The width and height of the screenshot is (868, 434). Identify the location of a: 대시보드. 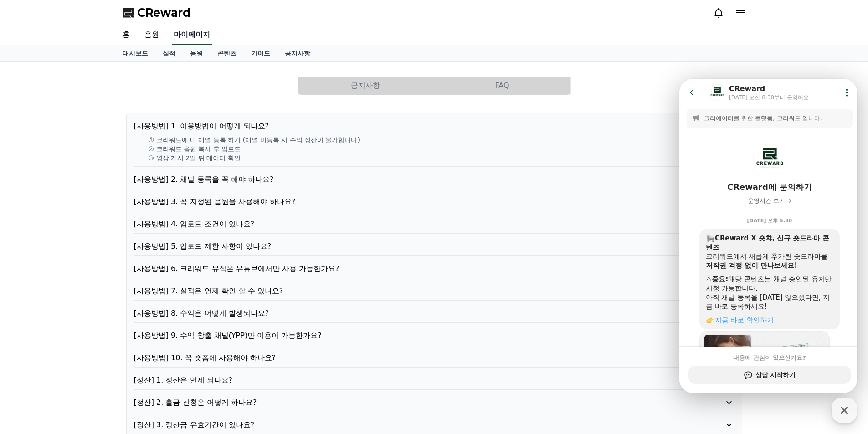
(135, 53).